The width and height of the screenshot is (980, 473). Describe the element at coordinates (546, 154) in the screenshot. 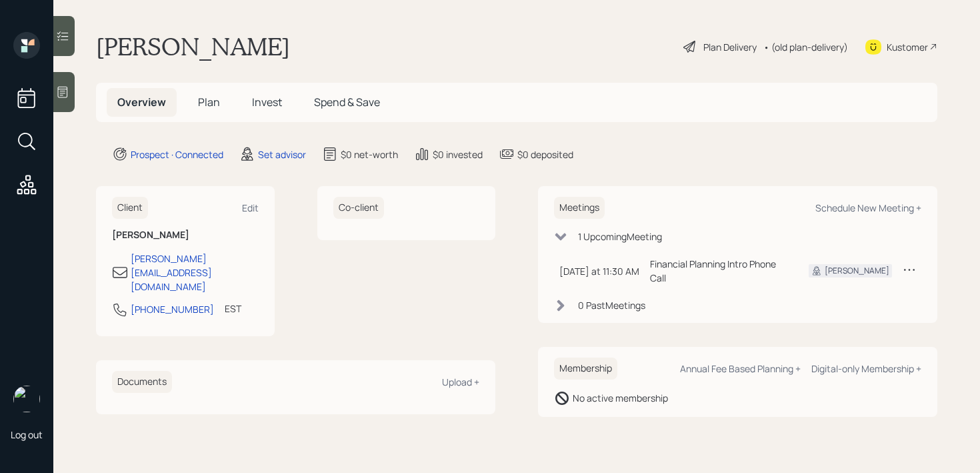

I see `div: $0 deposited` at that location.